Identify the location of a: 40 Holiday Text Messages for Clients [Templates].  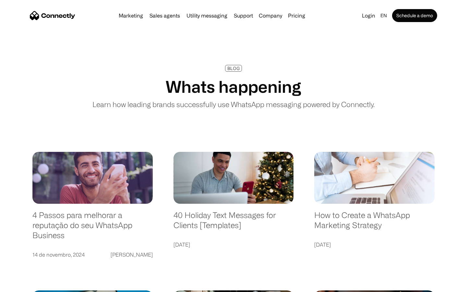
(233, 223).